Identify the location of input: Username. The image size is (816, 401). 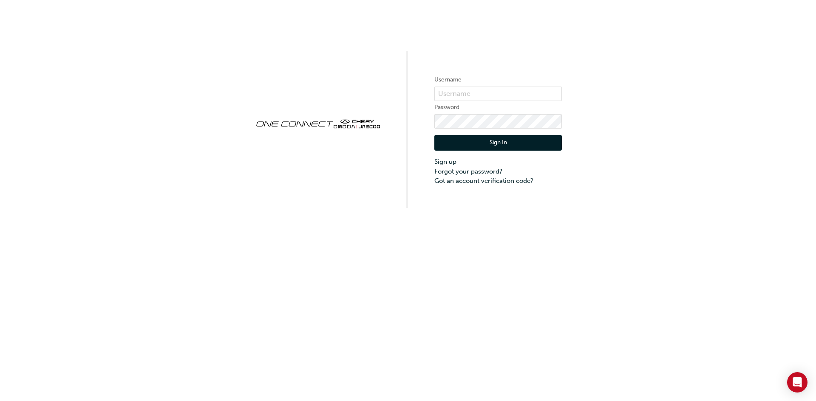
(498, 94).